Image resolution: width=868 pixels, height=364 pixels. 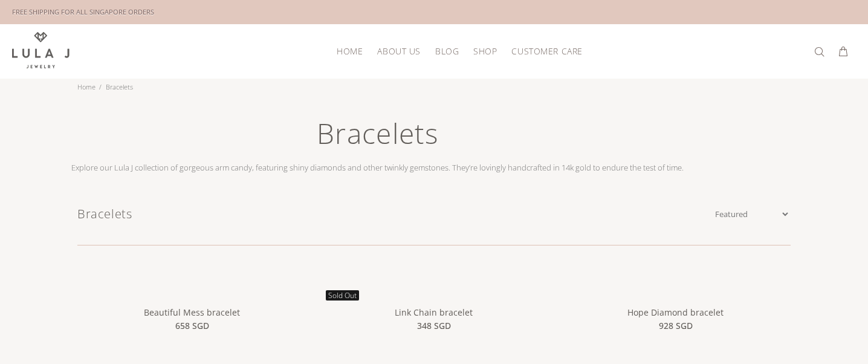 I want to click on span: HOME, so click(x=349, y=51).